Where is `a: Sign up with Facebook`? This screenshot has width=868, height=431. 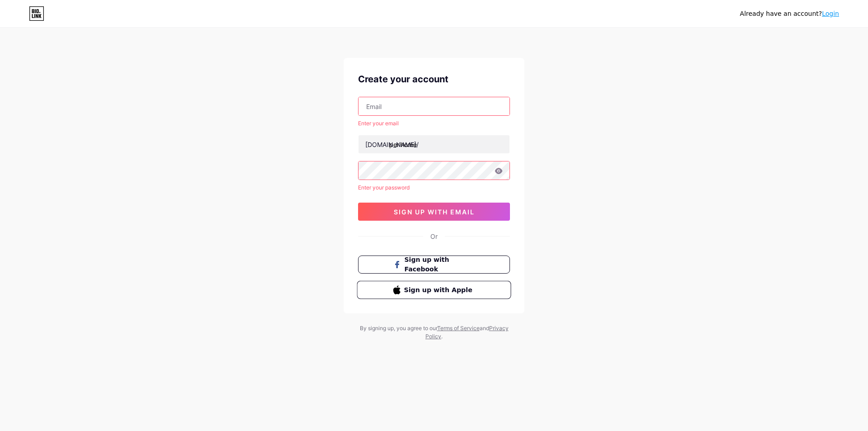
a: Sign up with Facebook is located at coordinates (434, 265).